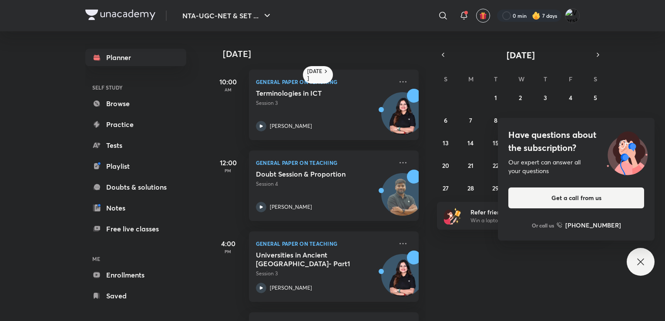 This screenshot has height=321, width=665. Describe the element at coordinates (545, 97) in the screenshot. I see `button: July 3, 2025` at that location.